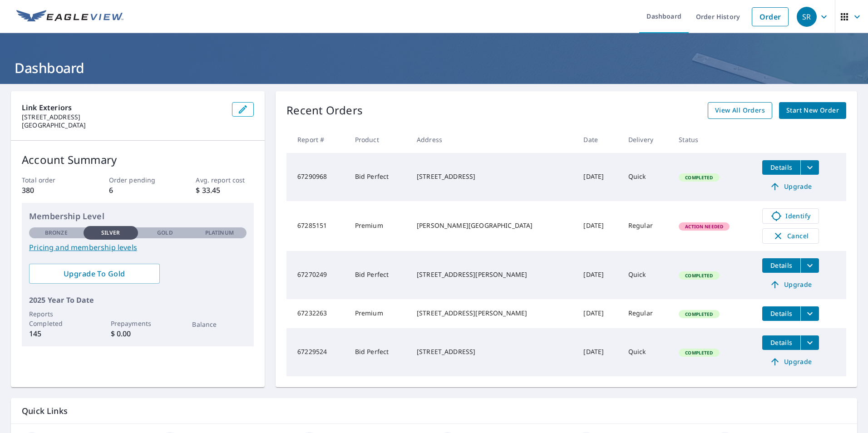 This screenshot has height=433, width=868. What do you see at coordinates (56, 233) in the screenshot?
I see `p: Bronze` at bounding box center [56, 233].